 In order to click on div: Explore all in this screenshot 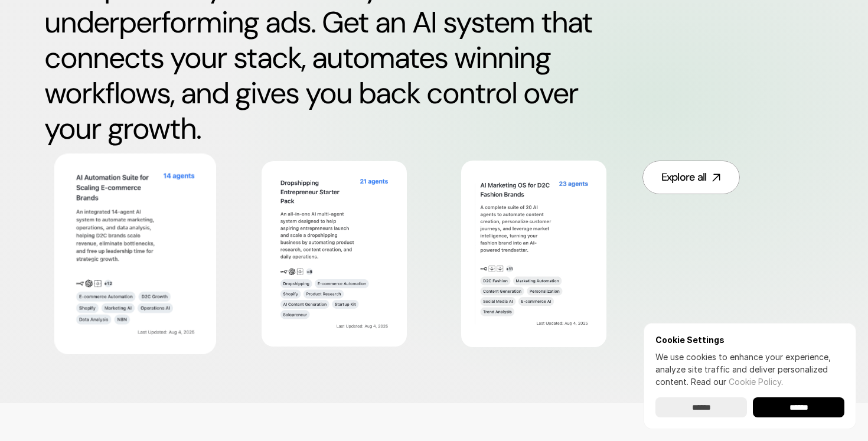, I will do `click(684, 177)`.